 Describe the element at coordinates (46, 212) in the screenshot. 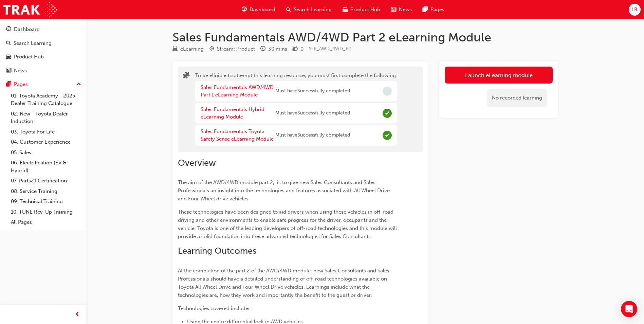

I see `a: 10. TUNE Rev-Up Training` at that location.